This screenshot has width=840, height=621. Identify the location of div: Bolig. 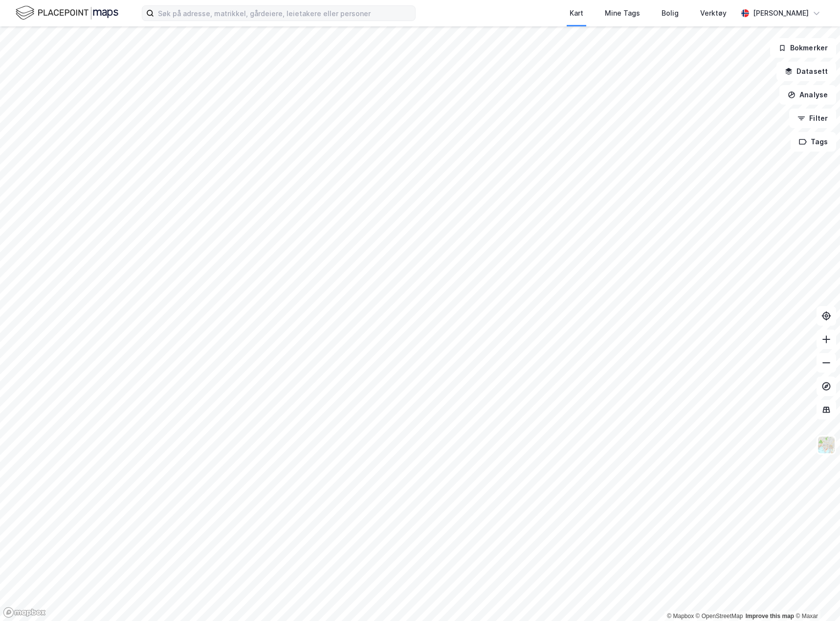
(670, 13).